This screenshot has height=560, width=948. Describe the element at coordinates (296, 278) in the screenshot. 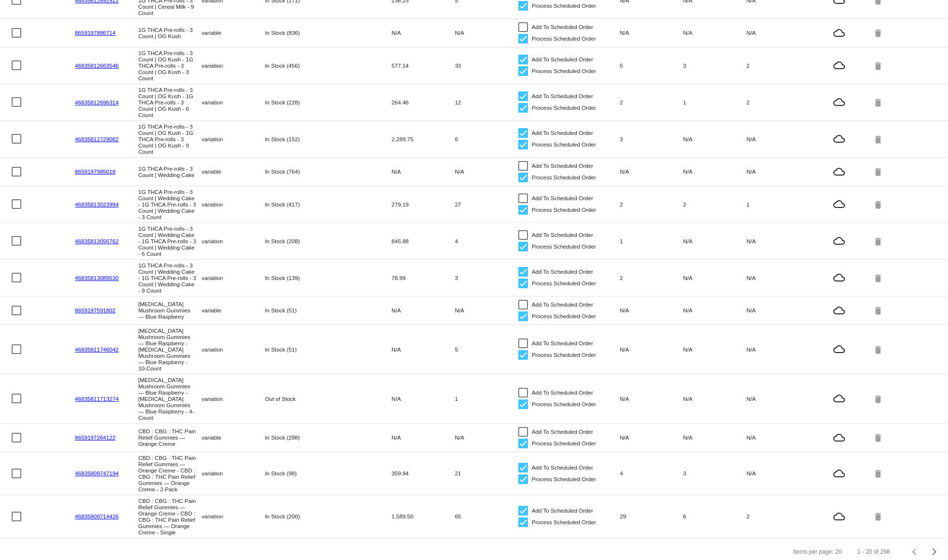

I see `mat-cell: In Stock (139)` at that location.